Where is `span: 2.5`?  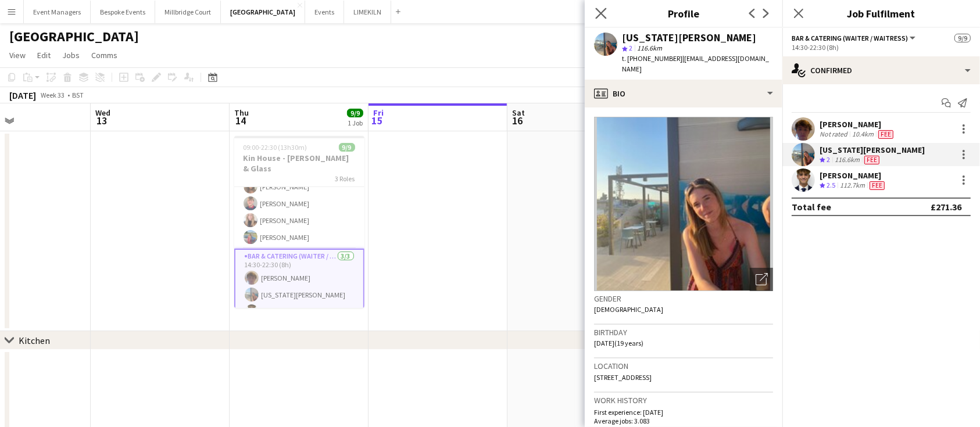 span: 2.5 is located at coordinates (831, 185).